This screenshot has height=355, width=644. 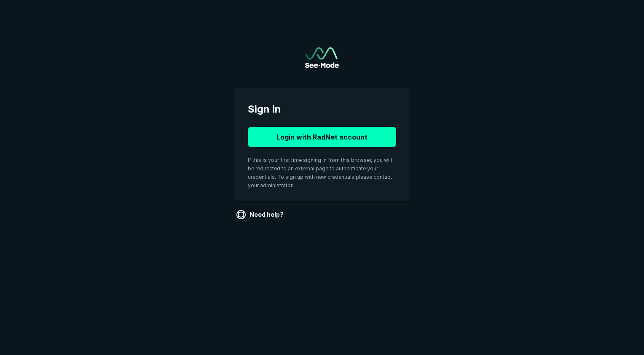 What do you see at coordinates (320, 173) in the screenshot?
I see `span: If this is your first time signing in from this browser, you will be redirected to an external pa...` at bounding box center [320, 173].